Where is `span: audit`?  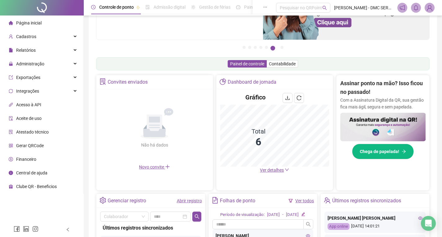 span: audit is located at coordinates (11, 118).